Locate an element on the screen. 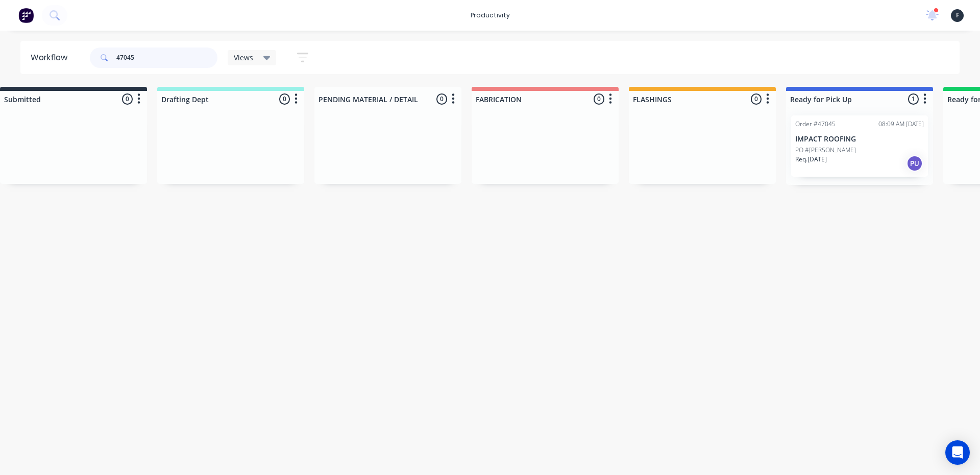  input: Search for orders... is located at coordinates (167, 57).